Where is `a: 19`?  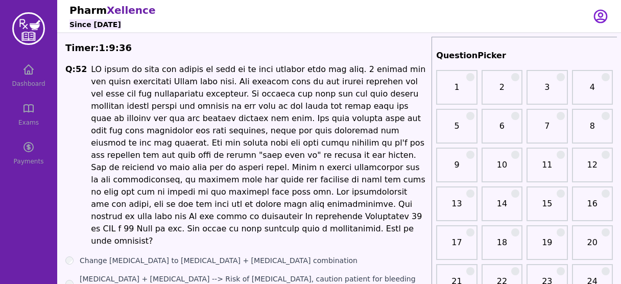 a: 19 is located at coordinates (547, 247).